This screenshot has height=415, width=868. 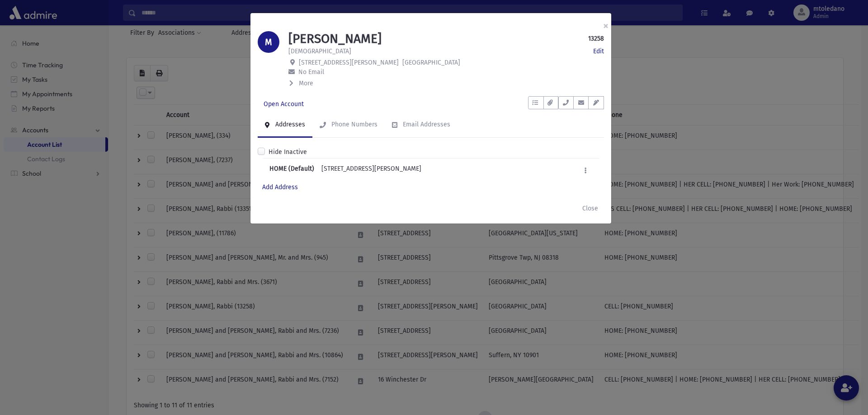 What do you see at coordinates (285, 125) in the screenshot?
I see `a: Addresses` at bounding box center [285, 125].